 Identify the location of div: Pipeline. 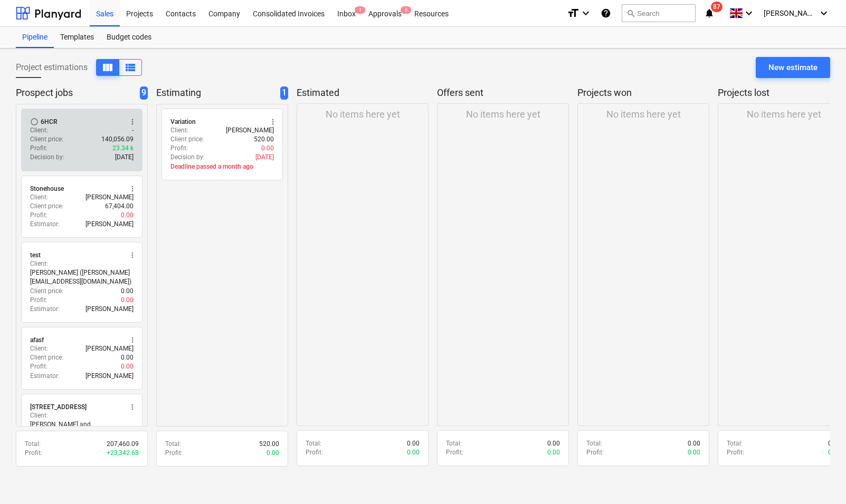
(35, 37).